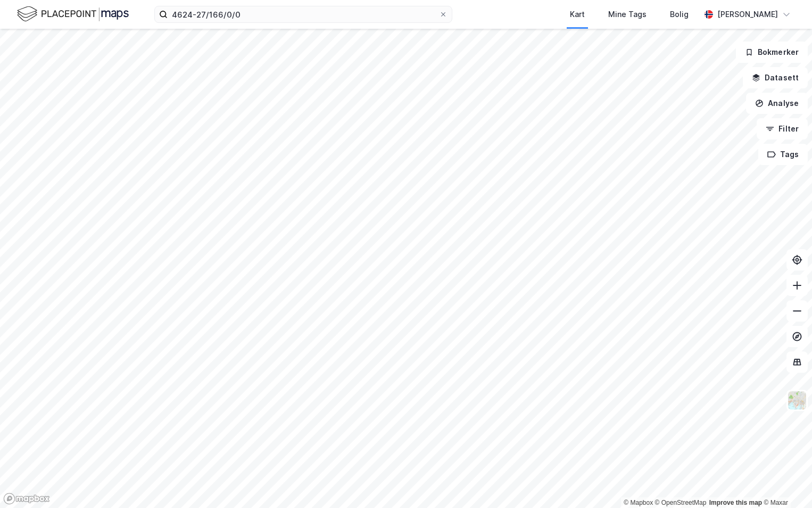  Describe the element at coordinates (782, 129) in the screenshot. I see `button: Filter` at that location.